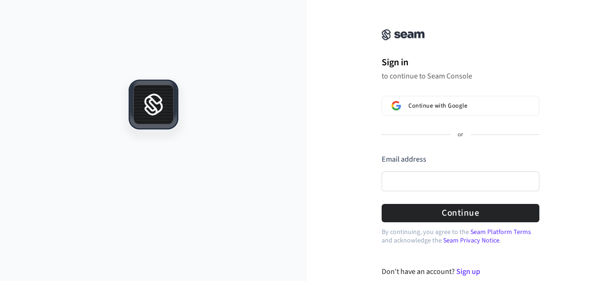 The image size is (614, 281). What do you see at coordinates (437, 106) in the screenshot?
I see `span: Continue with Google` at bounding box center [437, 106].